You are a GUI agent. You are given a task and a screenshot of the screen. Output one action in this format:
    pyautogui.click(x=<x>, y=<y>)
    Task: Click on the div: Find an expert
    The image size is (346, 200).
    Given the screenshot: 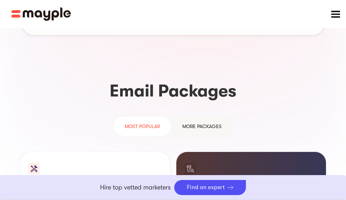 What is the action you would take?
    pyautogui.click(x=206, y=188)
    